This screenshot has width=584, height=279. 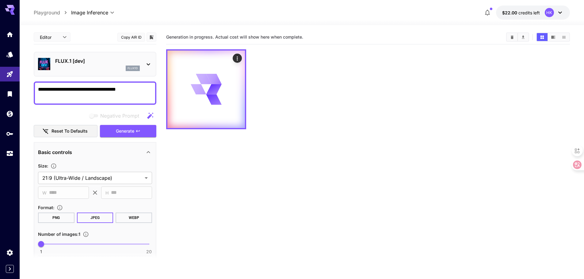 What do you see at coordinates (90, 13) in the screenshot?
I see `span: Image Inference` at bounding box center [90, 13].